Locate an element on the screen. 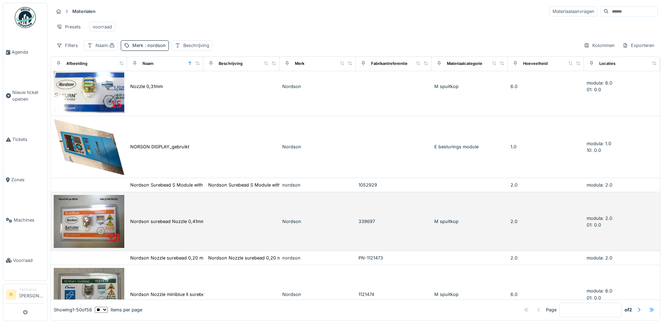 Image resolution: width=666 pixels, height=324 pixels. div: 1121474 is located at coordinates (394, 295).